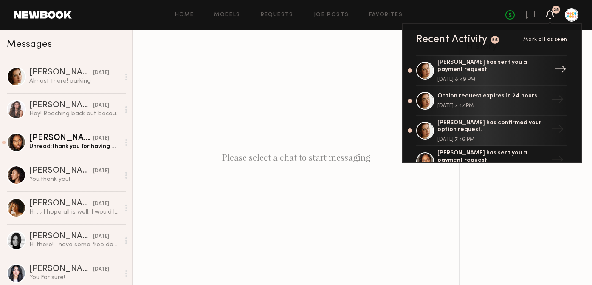  I want to click on div: Please select a chat to start messaging, so click(296, 157).